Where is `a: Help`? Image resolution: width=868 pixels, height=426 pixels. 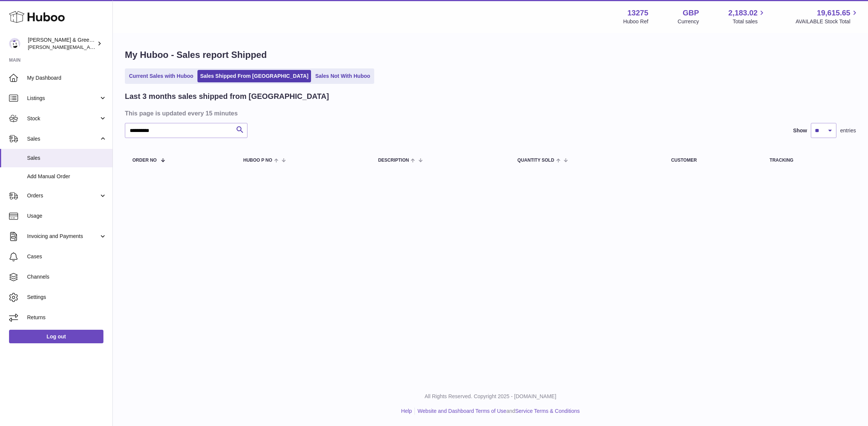 a: Help is located at coordinates (407, 411).